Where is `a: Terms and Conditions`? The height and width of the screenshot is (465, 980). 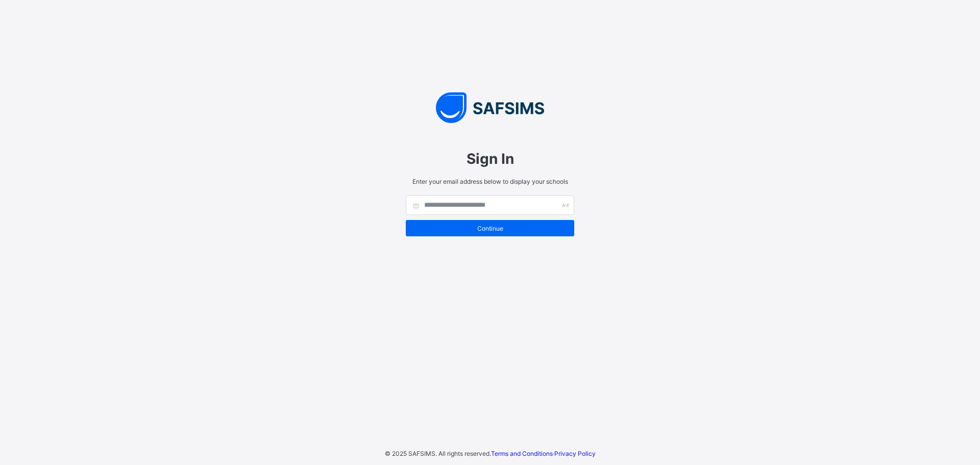 a: Terms and Conditions is located at coordinates (521, 453).